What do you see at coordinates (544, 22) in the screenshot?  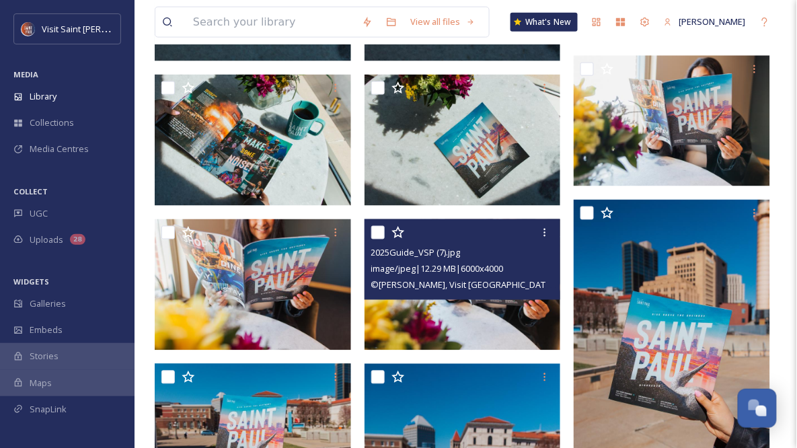 I see `div: What's New` at bounding box center [544, 22].